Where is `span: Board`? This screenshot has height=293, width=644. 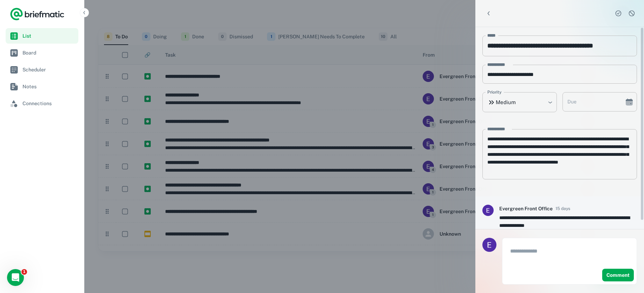
span: Board is located at coordinates (49, 53).